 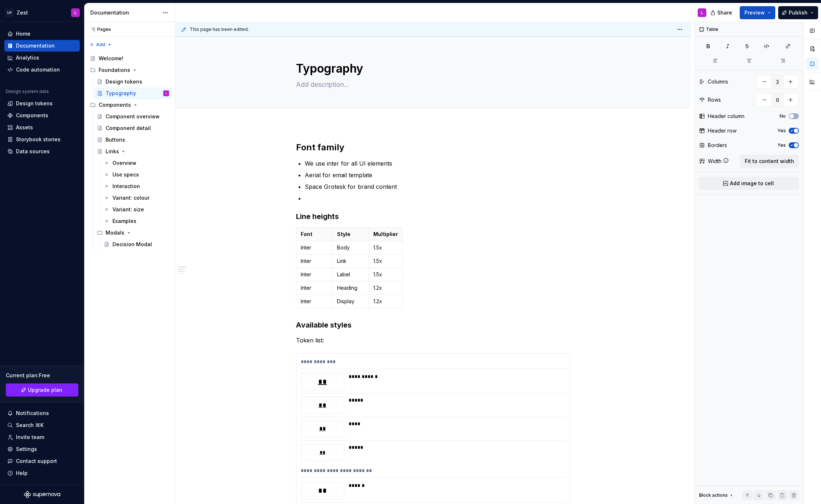 I want to click on div: Invite team, so click(x=30, y=437).